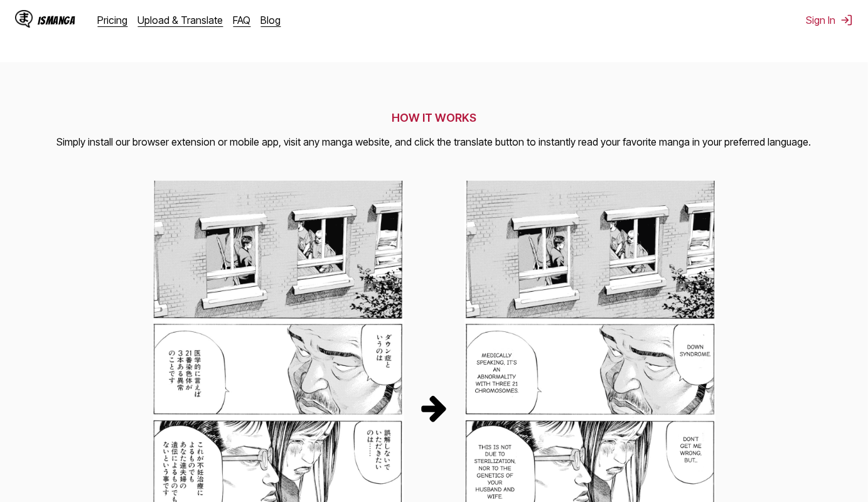 The height and width of the screenshot is (502, 868). What do you see at coordinates (56, 20) in the screenshot?
I see `a: IsManga LogoIsManga` at bounding box center [56, 20].